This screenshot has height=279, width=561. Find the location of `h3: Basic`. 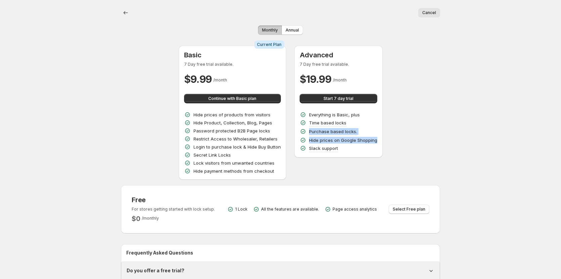

h3: Basic is located at coordinates (232, 55).